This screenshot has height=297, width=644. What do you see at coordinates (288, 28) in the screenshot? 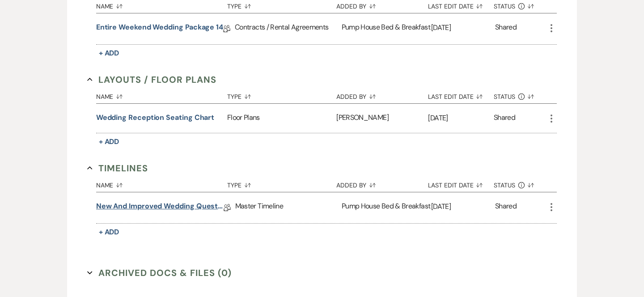
I see `div: Contracts / Rental Agreements` at bounding box center [288, 28].